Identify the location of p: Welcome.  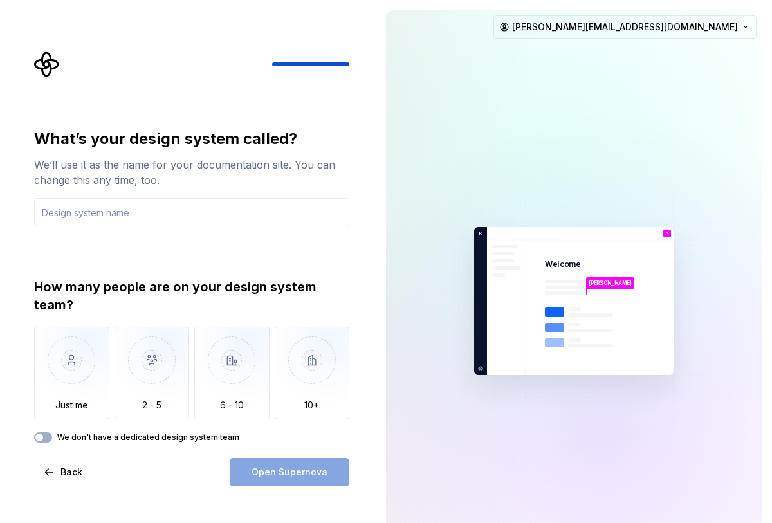
(562, 264).